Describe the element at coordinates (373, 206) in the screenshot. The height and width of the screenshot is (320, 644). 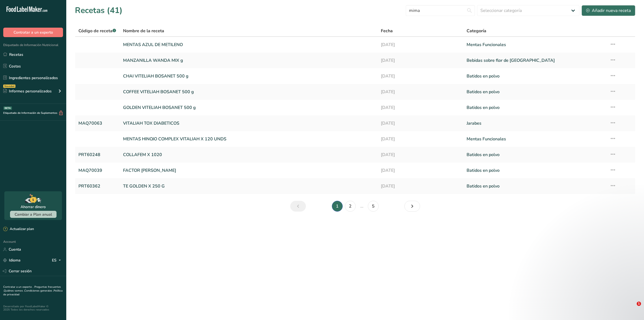
I see `a: Página 5.` at that location.